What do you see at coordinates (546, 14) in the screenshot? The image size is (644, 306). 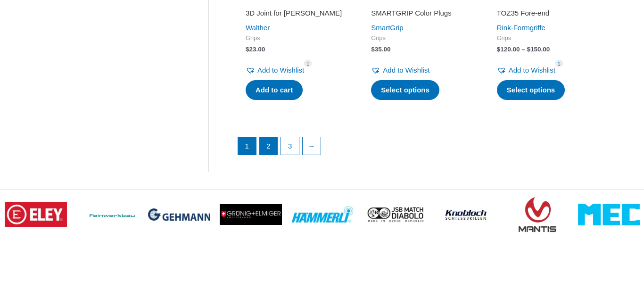 I see `a: TOZ35 Fore-end` at bounding box center [546, 14].